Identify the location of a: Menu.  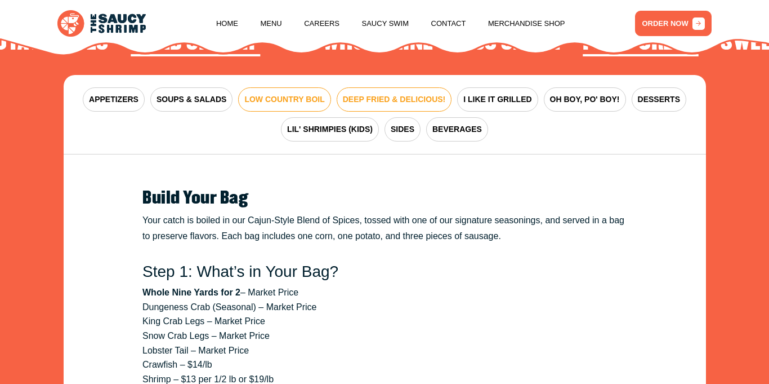
(271, 24).